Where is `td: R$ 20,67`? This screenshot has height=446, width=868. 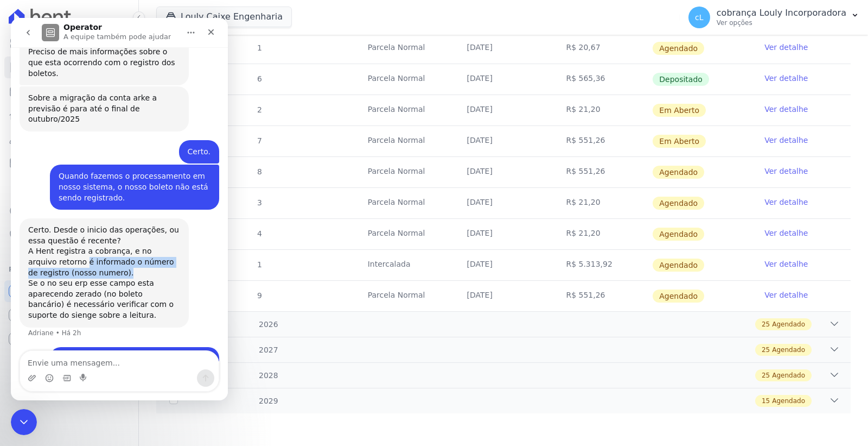 td: R$ 20,67 is located at coordinates (602, 48).